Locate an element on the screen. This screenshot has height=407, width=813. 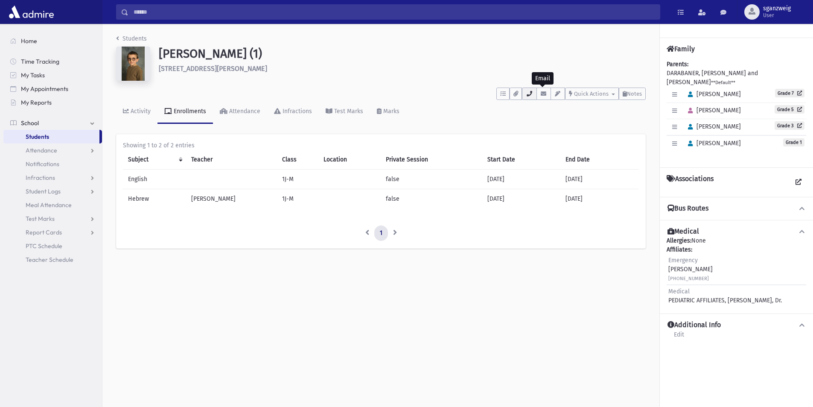
span: sganzweig is located at coordinates (777, 9).